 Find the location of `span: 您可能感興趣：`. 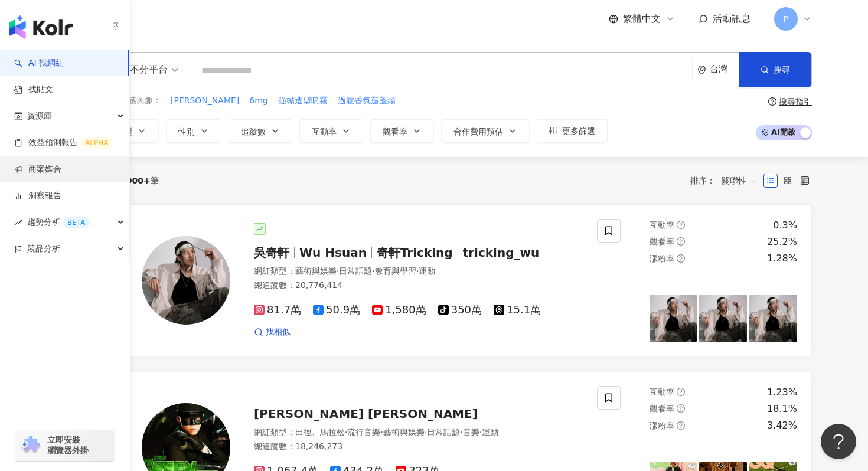

span: 您可能感興趣： is located at coordinates (132, 101).